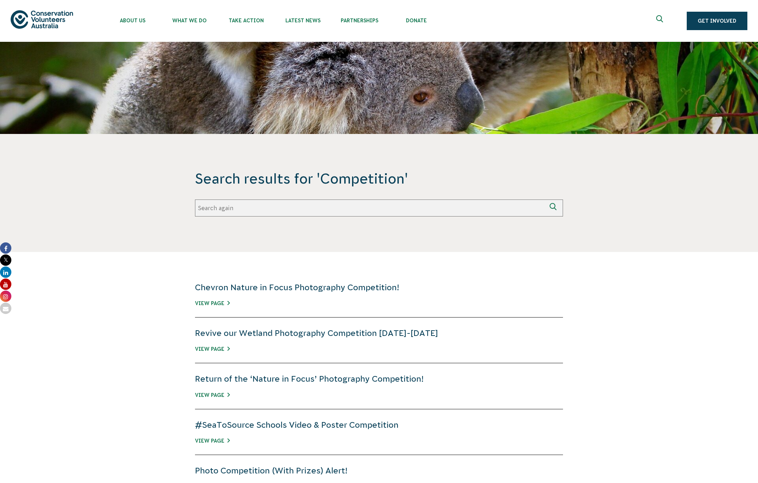 The width and height of the screenshot is (758, 483). I want to click on a: Get Involved, so click(716, 21).